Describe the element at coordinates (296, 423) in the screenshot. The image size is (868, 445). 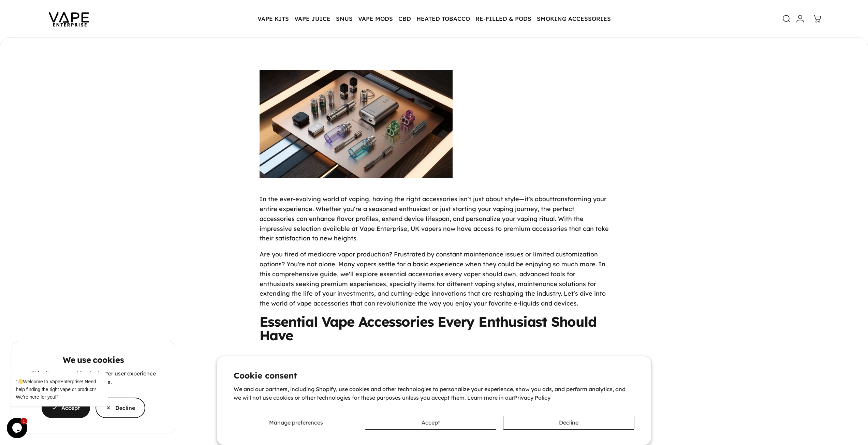
I see `button: Manage preferences` at that location.